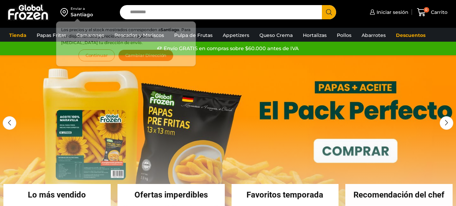  I want to click on div: Enviar a, so click(82, 9).